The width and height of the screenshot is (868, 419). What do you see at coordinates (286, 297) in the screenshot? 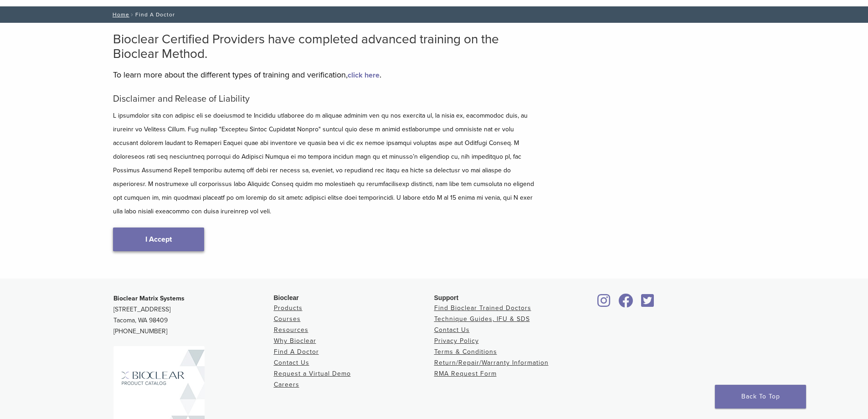
I see `span: Bioclear` at bounding box center [286, 297].